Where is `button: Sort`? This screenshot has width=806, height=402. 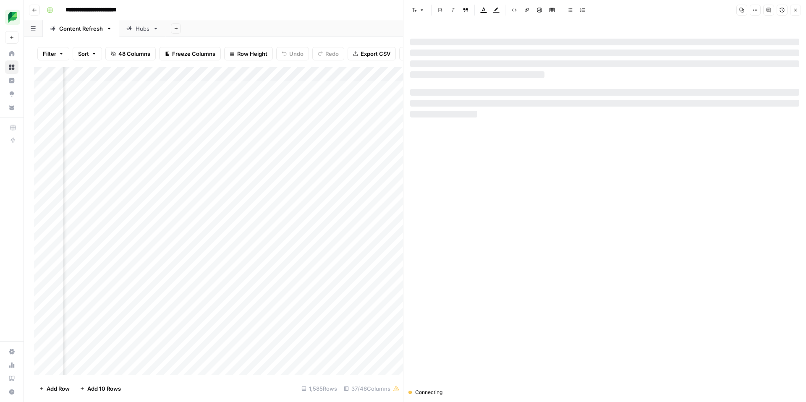 button: Sort is located at coordinates (87, 54).